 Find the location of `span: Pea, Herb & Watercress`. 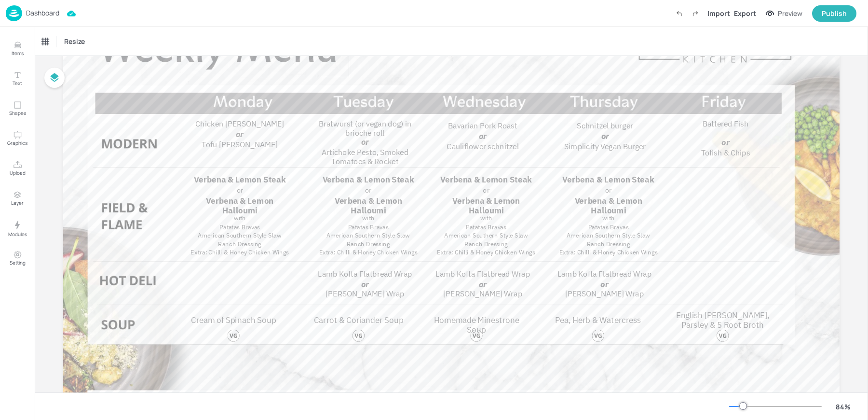

span: Pea, Herb & Watercress is located at coordinates (598, 320).